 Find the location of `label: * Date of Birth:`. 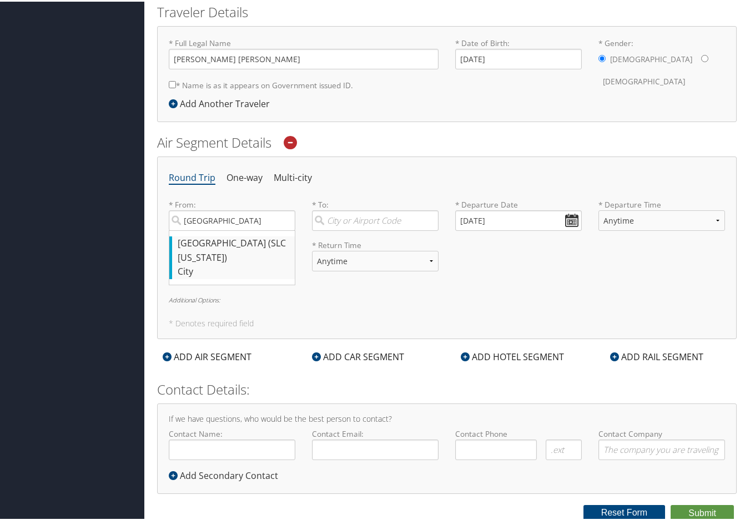

label: * Date of Birth: is located at coordinates (518, 52).